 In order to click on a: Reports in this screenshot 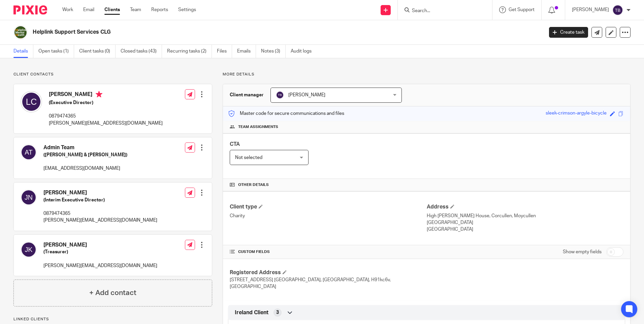, I will do `click(160, 10)`.